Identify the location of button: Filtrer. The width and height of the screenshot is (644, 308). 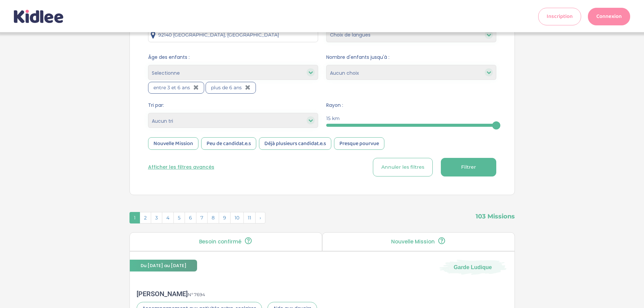
(469, 167).